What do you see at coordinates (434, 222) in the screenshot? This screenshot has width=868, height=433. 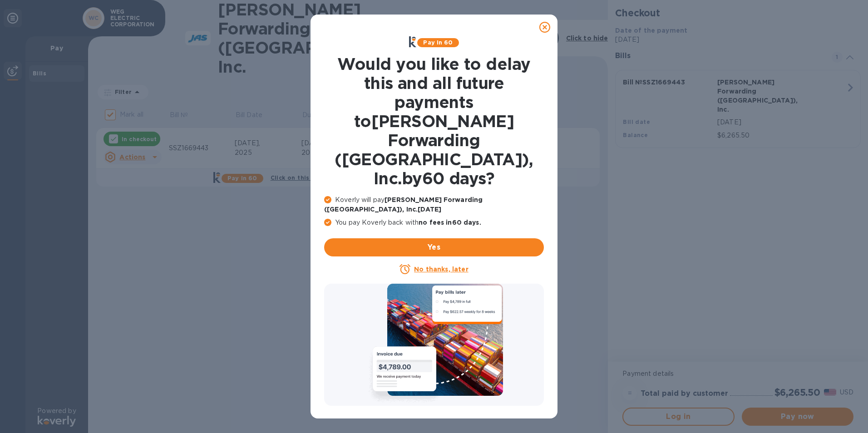 I see `p: You pay Koverly back with` at bounding box center [434, 222].